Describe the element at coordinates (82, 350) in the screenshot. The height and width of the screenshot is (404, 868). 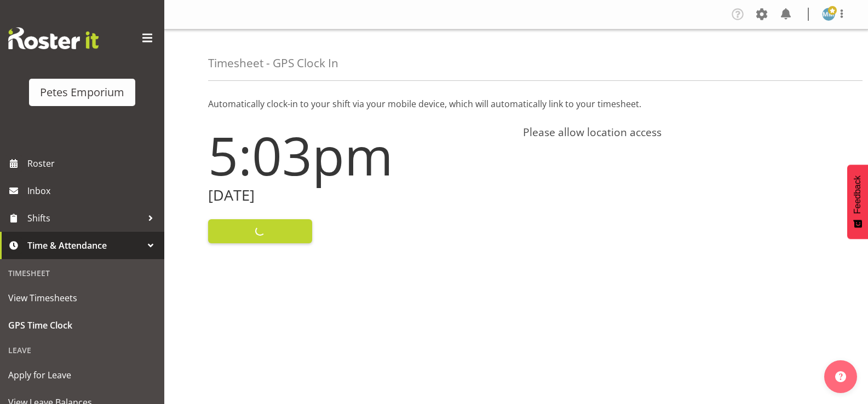
I see `div: Leave` at that location.